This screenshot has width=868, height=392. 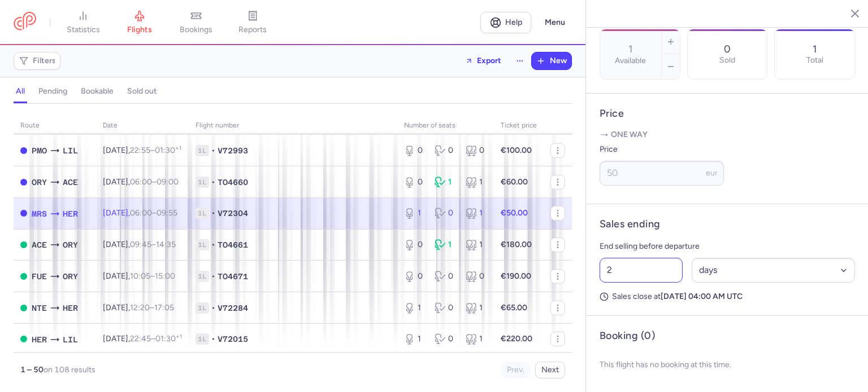 I want to click on button: Filters, so click(x=37, y=61).